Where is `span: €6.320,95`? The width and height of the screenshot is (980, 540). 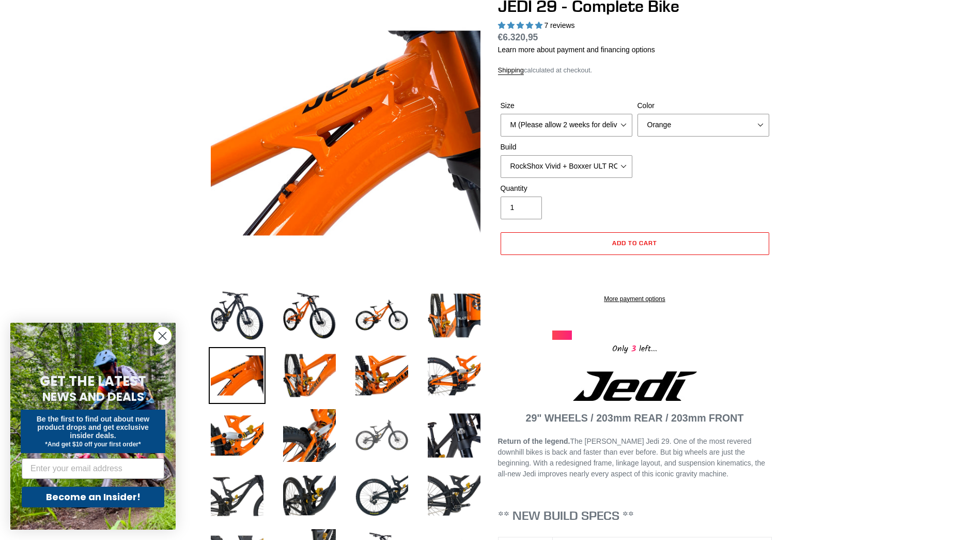 span: €6.320,95 is located at coordinates (518, 37).